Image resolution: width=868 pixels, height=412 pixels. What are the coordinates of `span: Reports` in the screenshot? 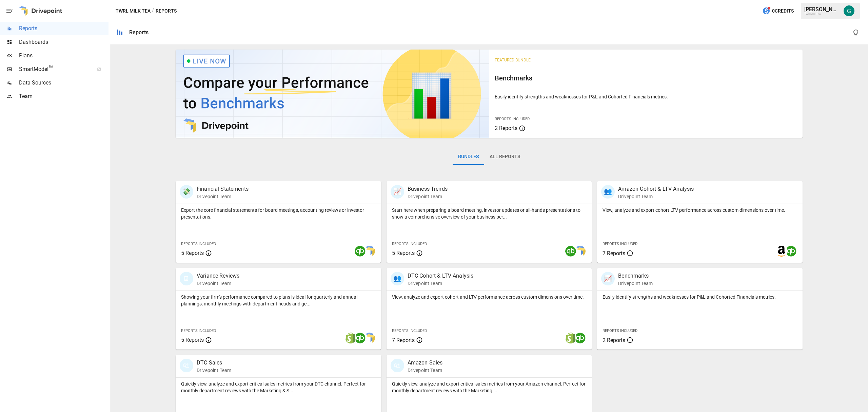 It's located at (63, 29).